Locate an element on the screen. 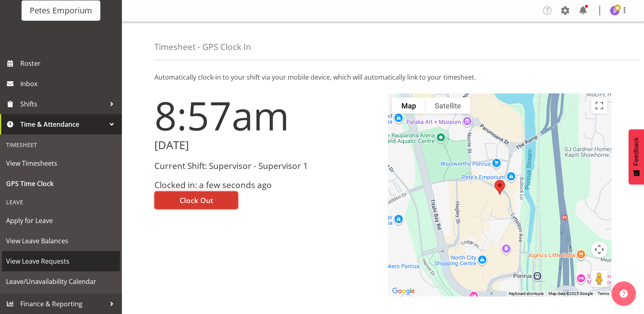 The width and height of the screenshot is (644, 314). span: Time & Attendance is located at coordinates (63, 124).